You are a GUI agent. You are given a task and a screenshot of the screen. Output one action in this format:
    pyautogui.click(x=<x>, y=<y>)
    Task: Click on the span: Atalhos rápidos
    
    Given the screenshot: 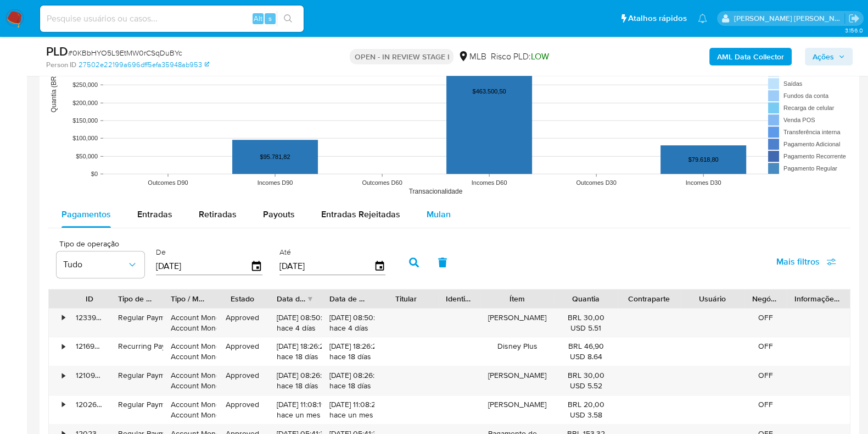 What is the action you would take?
    pyautogui.click(x=658, y=18)
    